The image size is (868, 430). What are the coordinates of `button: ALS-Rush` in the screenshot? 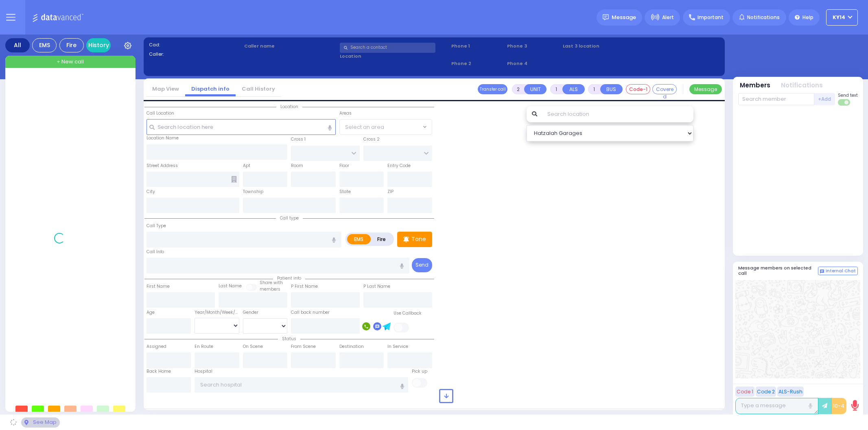 It's located at (790, 392).